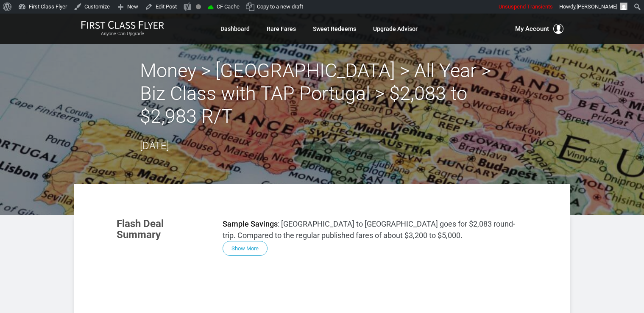 The image size is (644, 313). Describe the element at coordinates (539, 29) in the screenshot. I see `button: My Account` at that location.